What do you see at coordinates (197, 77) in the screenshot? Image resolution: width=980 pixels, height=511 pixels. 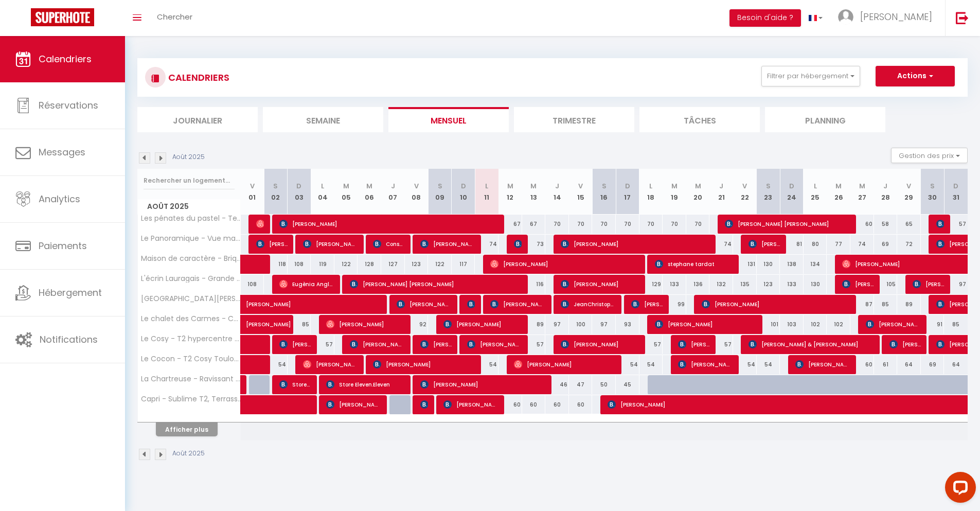 I see `h3: CALENDRIERS` at bounding box center [197, 77].